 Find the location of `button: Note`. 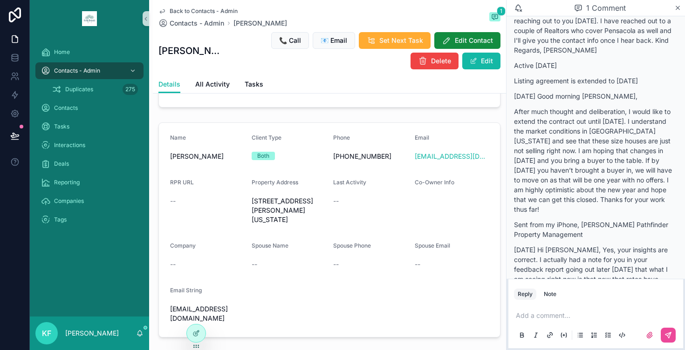

button: Note is located at coordinates (550, 294).